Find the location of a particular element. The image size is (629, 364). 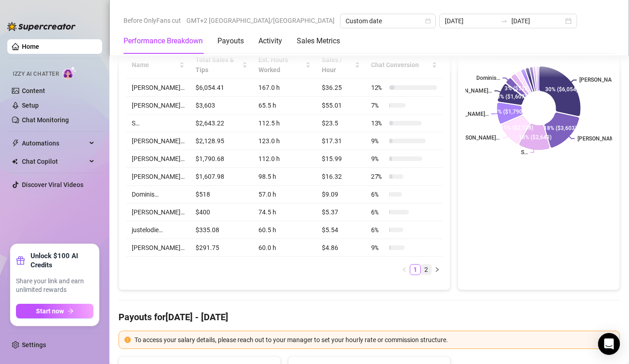

span: Before OnlyFans cut is located at coordinates (152, 21).